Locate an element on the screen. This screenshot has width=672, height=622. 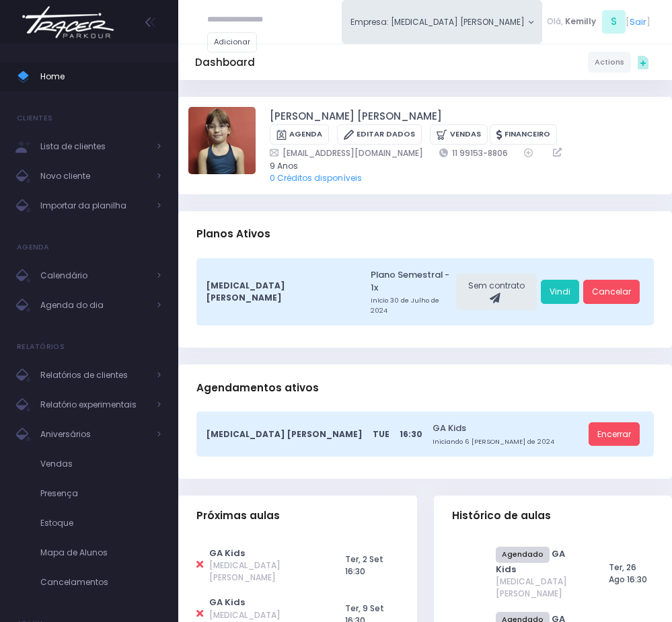
div: Quick actions is located at coordinates (643, 62).